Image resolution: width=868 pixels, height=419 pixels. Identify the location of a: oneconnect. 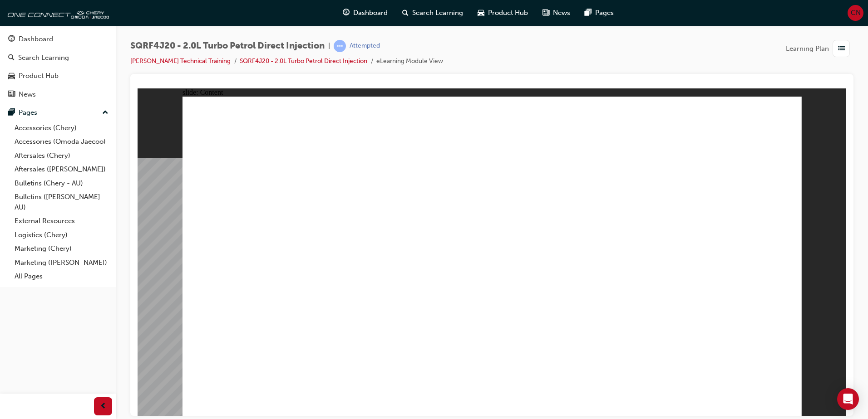
(57, 13).